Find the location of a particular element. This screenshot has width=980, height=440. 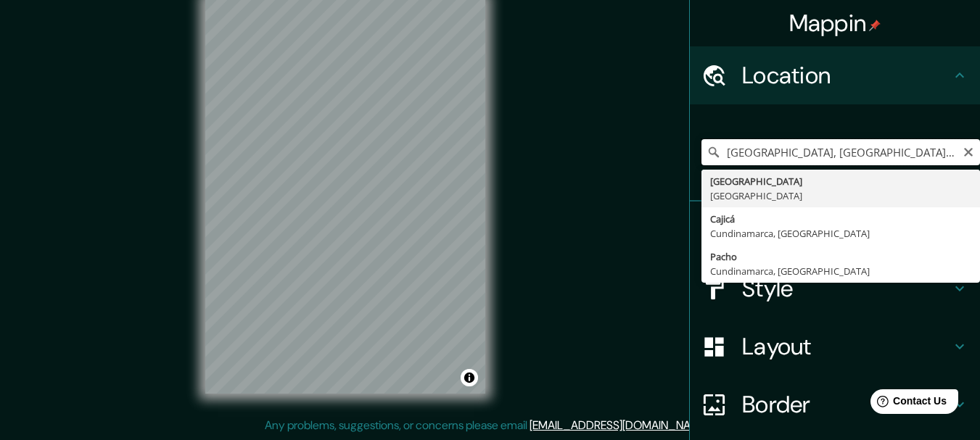

div: Layout is located at coordinates (835, 347).